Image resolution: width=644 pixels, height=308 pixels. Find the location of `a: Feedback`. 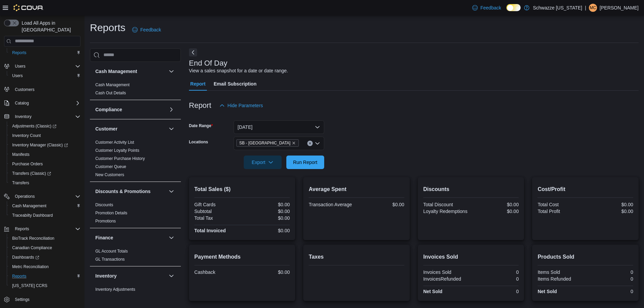

a: Feedback is located at coordinates (486, 8).